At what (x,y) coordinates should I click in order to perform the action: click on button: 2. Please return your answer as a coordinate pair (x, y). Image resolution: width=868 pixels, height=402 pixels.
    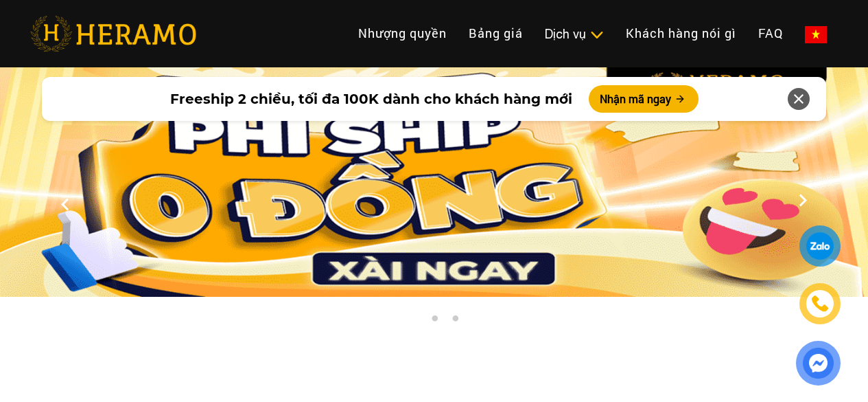
    Looking at the image, I should click on (434, 321).